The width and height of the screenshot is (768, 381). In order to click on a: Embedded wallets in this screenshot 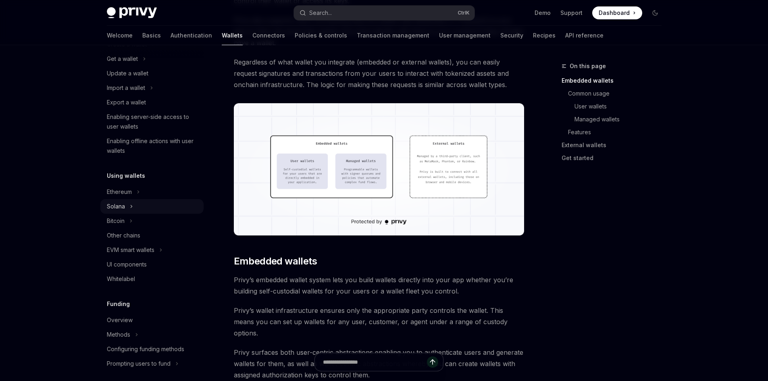, I will do `click(615, 81)`.